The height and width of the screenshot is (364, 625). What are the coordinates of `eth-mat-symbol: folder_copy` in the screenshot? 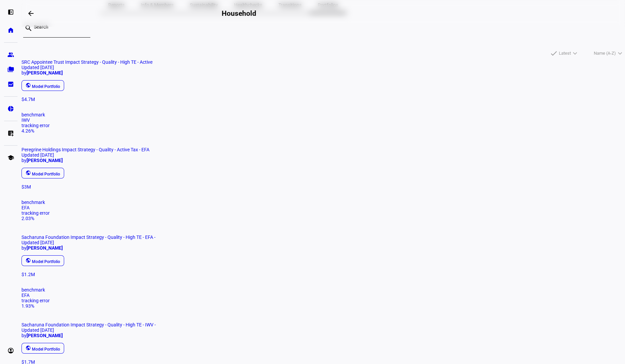 It's located at (11, 70).